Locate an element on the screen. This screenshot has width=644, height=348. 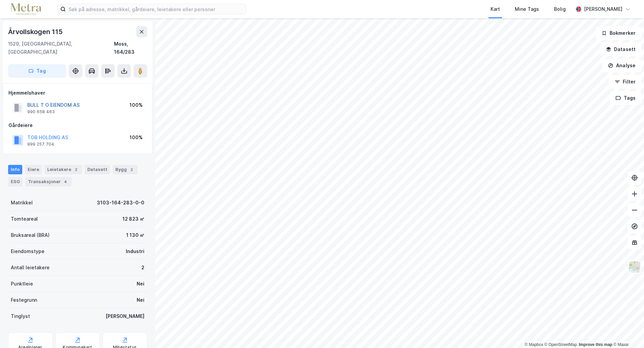
div: Info is located at coordinates (15, 170).